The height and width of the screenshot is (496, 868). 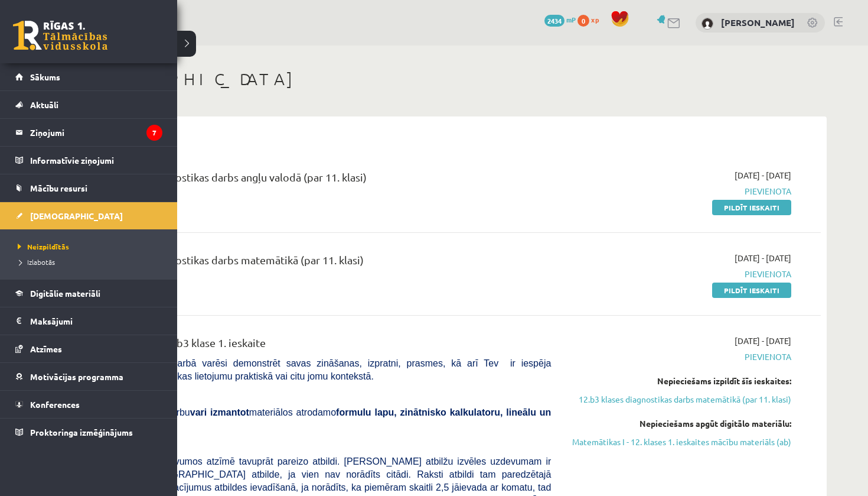 I want to click on div: Matemātika JK 12.b3 klase 1. ieskaite, so click(x=319, y=345).